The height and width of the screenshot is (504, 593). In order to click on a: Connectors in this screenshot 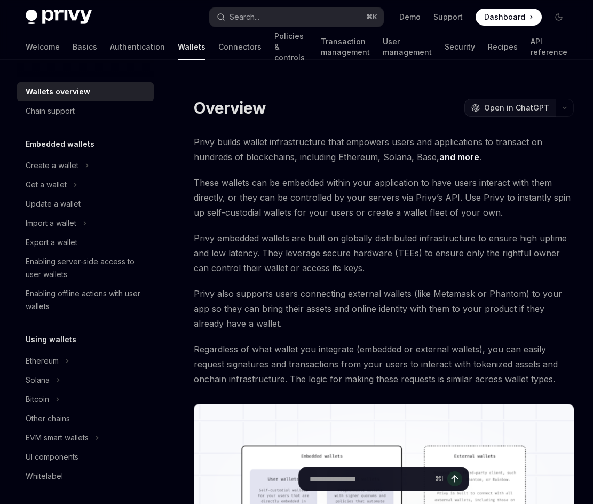, I will do `click(240, 47)`.